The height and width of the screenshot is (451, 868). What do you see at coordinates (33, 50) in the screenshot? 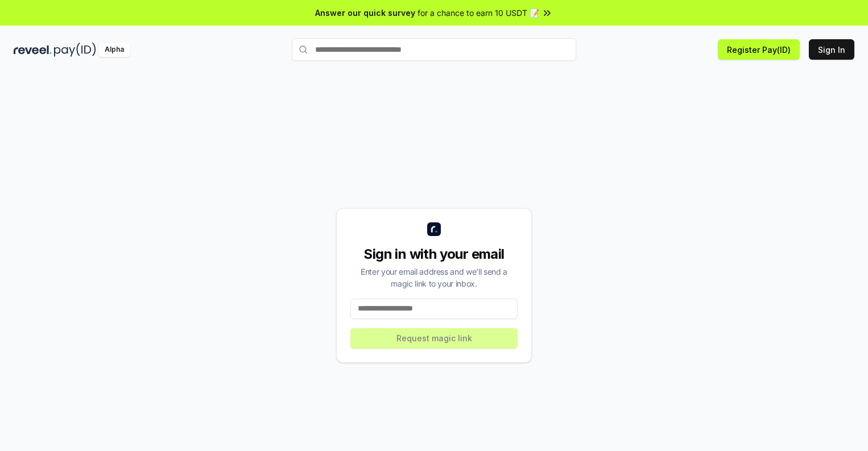
I see `img: reveel_dark` at bounding box center [33, 50].